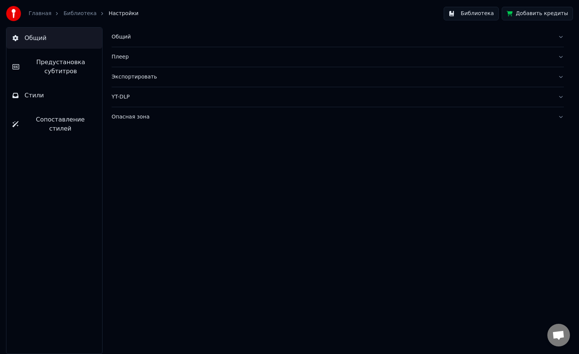 This screenshot has width=579, height=354. What do you see at coordinates (40, 14) in the screenshot?
I see `a: Главная` at bounding box center [40, 14].